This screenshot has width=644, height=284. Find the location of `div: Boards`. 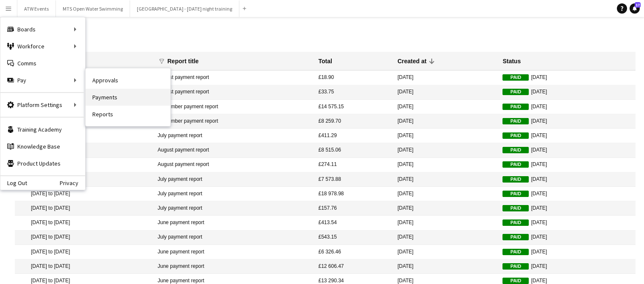

div: Boards is located at coordinates (43, 29).